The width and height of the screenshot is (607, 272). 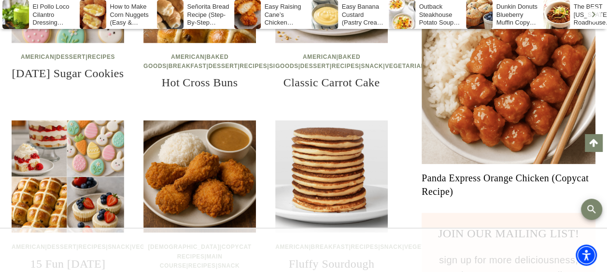 What do you see at coordinates (332, 83) in the screenshot?
I see `a: Classic Carrot Cake` at bounding box center [332, 83].